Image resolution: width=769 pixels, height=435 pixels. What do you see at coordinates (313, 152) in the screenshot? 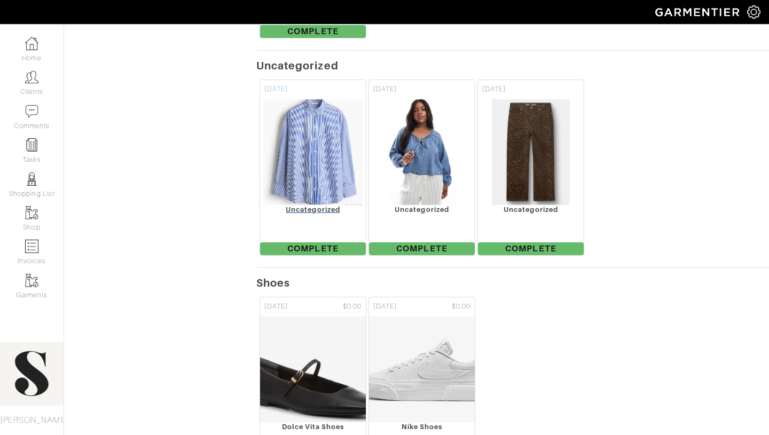
I see `img: q1Z4DSoDjqpc3jLCSkZwVNSE` at bounding box center [313, 152].